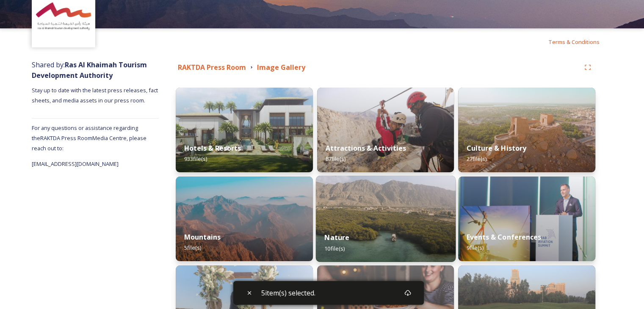  What do you see at coordinates (90, 70) in the screenshot?
I see `strong: Ras Al Khaimah Tourism Development Authority` at bounding box center [90, 70].